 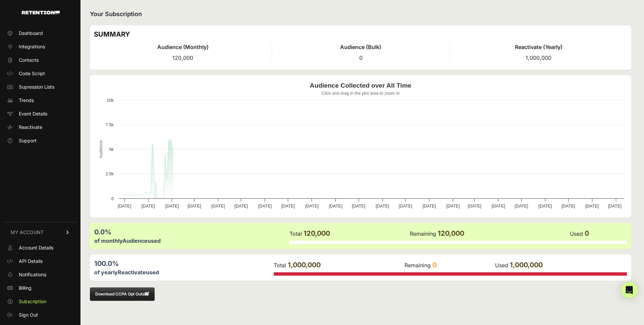 I want to click on text: Audience, so click(x=100, y=149).